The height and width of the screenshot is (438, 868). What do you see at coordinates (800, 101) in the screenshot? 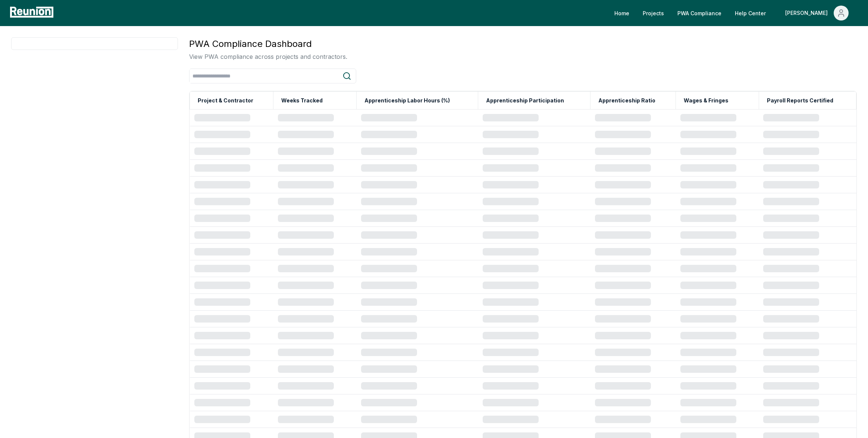
I see `button: Payroll Reports Certified` at bounding box center [800, 101].